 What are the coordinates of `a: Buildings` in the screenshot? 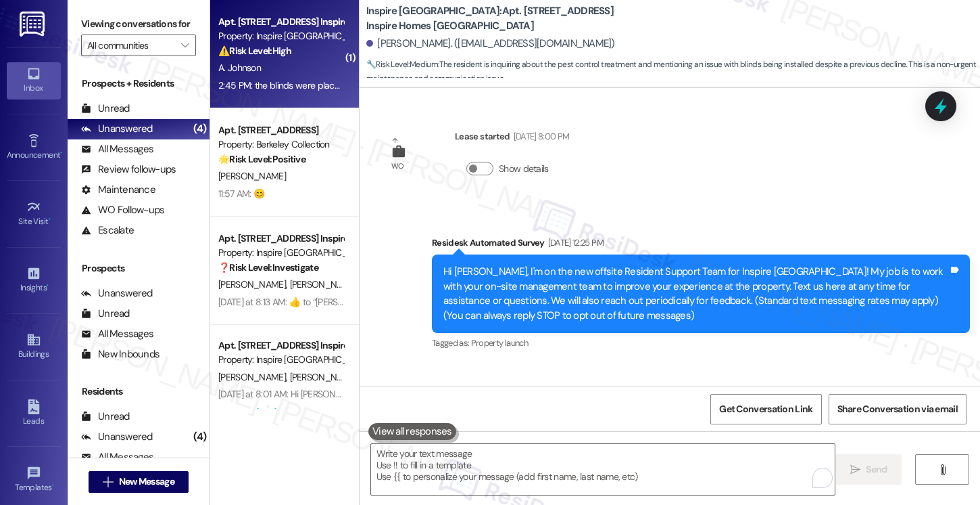 It's located at (34, 346).